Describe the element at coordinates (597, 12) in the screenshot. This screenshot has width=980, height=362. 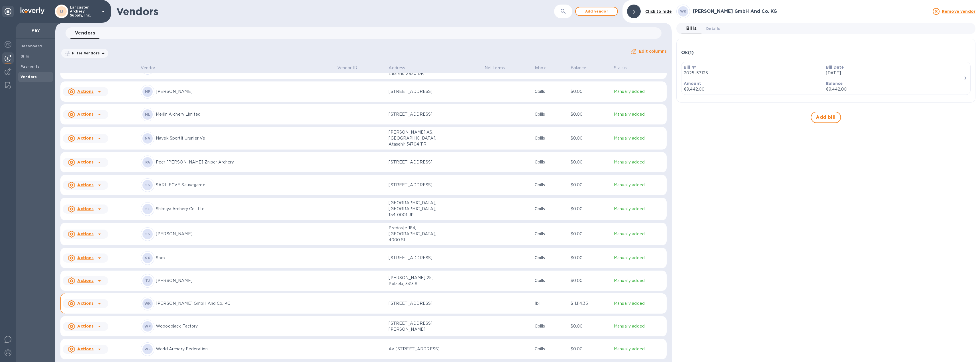
I see `button: Add vendor` at that location.